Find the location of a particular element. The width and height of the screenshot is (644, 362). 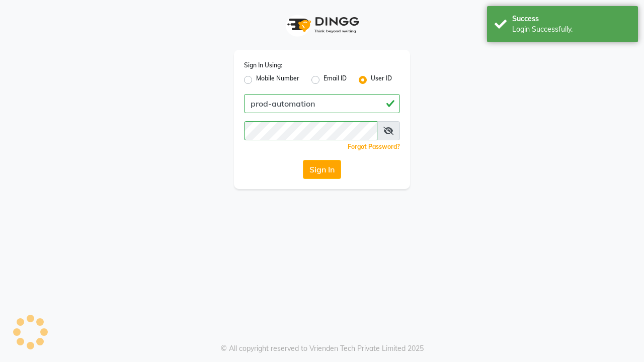

label: Email ID is located at coordinates (335, 80).